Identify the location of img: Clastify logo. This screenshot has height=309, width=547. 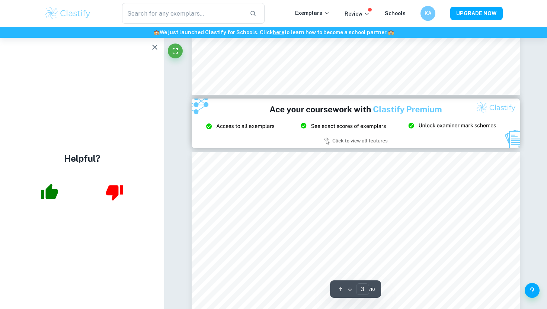
(68, 13).